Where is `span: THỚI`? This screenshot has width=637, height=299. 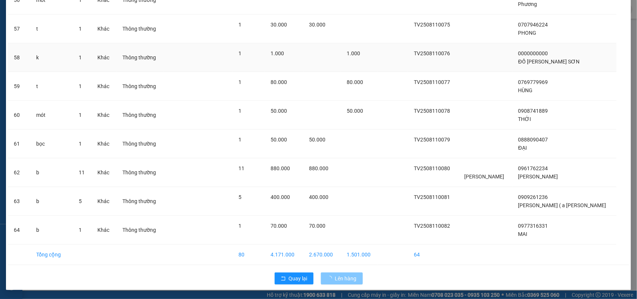
span: THỚI is located at coordinates (525, 119).